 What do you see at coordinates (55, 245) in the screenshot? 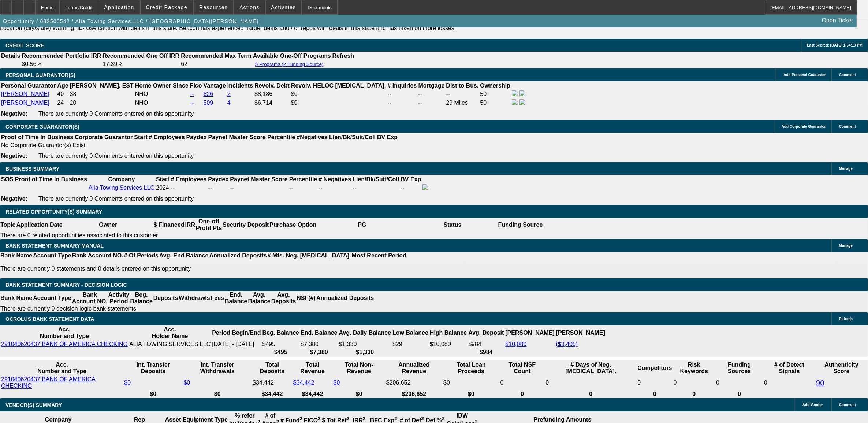
I see `span: BANK STATEMENT SUMMARY-MANUAL` at bounding box center [55, 245].